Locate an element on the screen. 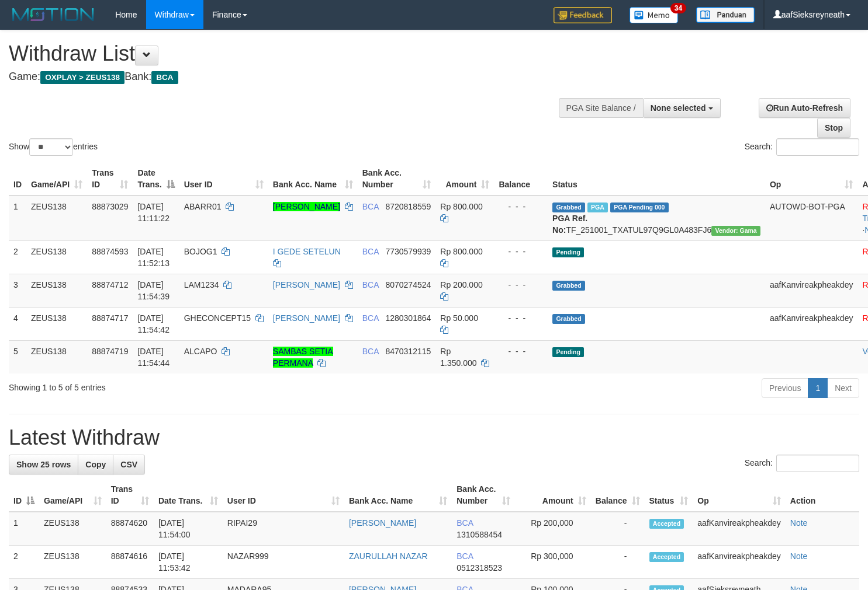 The image size is (868, 590). span: Copy 7730579939 to clipboard is located at coordinates (408, 252).